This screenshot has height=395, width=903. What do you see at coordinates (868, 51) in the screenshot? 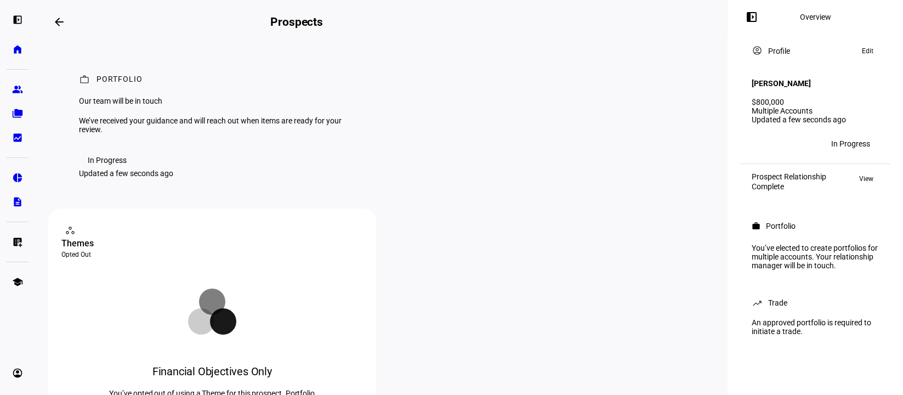
I see `span: Edit` at bounding box center [868, 51].